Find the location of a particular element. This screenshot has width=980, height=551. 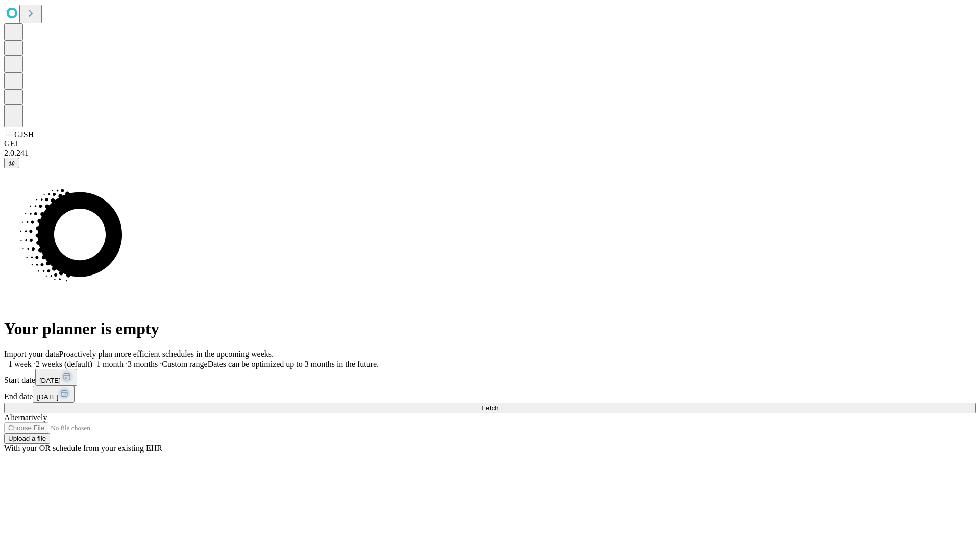

span: Fetch is located at coordinates (490, 408).